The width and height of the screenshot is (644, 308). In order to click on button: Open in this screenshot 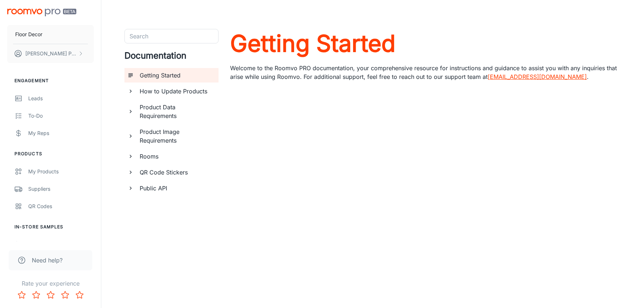, I will do `click(215, 36)`.